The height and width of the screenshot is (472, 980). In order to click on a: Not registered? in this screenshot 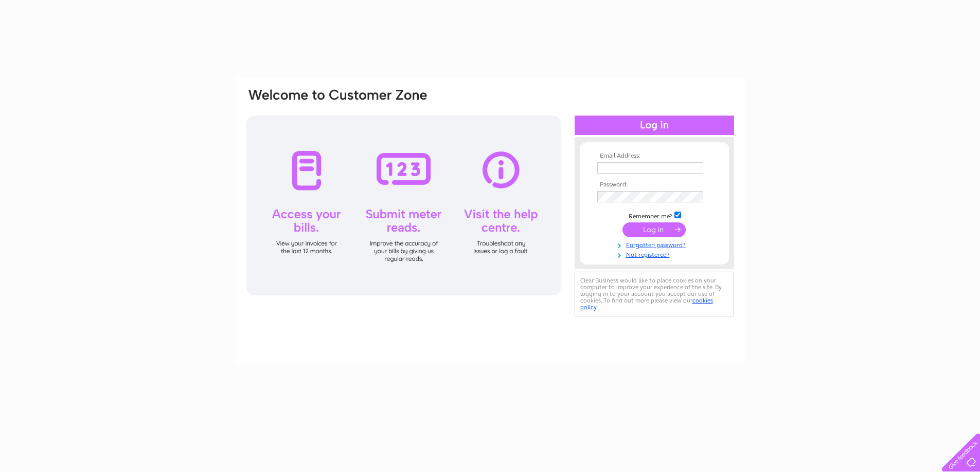, I will do `click(655, 254)`.